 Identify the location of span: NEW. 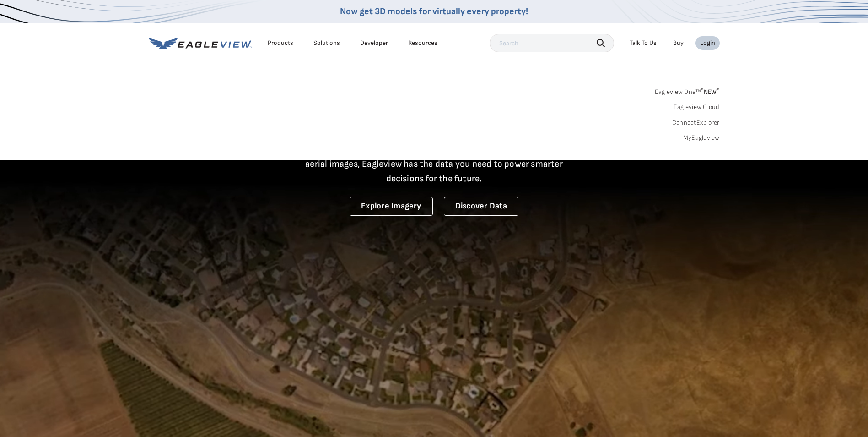
(710, 91).